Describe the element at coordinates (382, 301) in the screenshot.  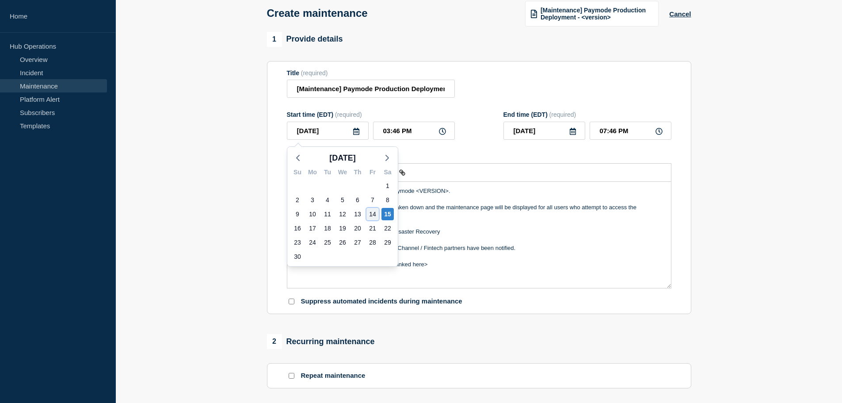
I see `p: Suppress automated incidents during maintenance` at that location.